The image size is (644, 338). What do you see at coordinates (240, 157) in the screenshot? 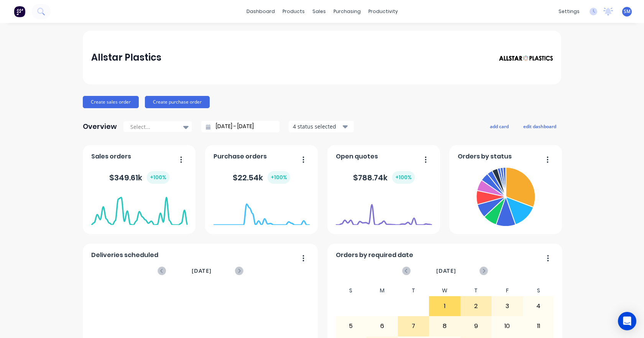
I see `span: Purchase orders` at bounding box center [240, 157].